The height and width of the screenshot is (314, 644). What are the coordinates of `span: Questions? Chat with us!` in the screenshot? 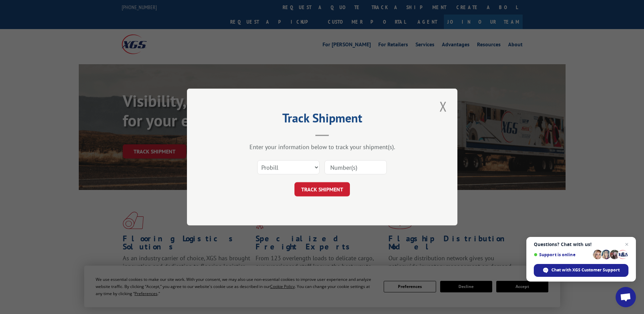 It's located at (582, 244).